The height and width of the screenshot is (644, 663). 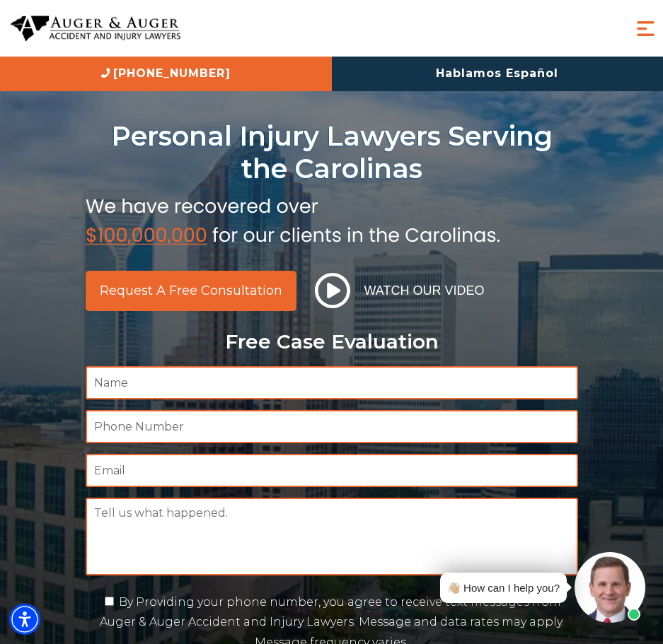 What do you see at coordinates (332, 342) in the screenshot?
I see `p: Free Case Evaluation` at bounding box center [332, 342].